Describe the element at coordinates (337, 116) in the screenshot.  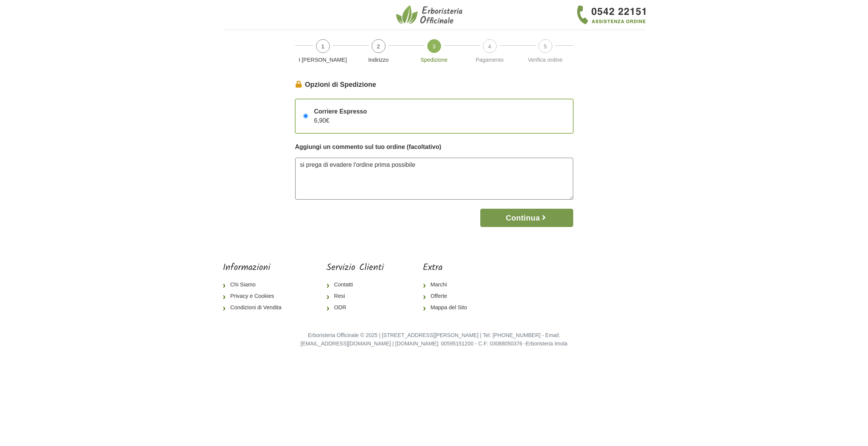
I see `div: 6,90€` at that location.